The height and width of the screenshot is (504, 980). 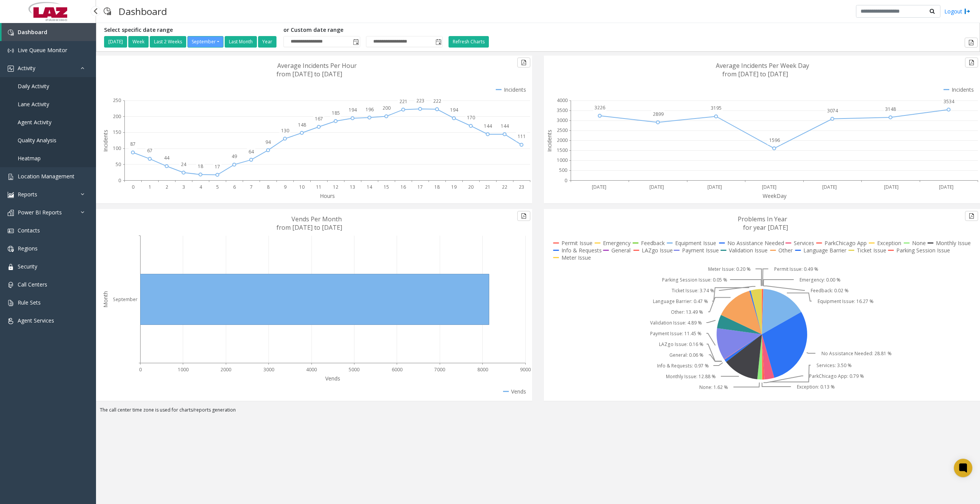 I want to click on text: 223, so click(x=420, y=101).